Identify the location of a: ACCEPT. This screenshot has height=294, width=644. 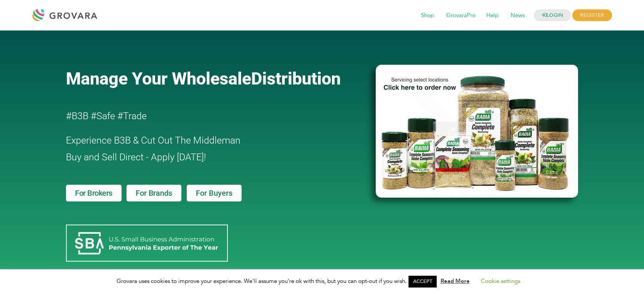
(423, 281).